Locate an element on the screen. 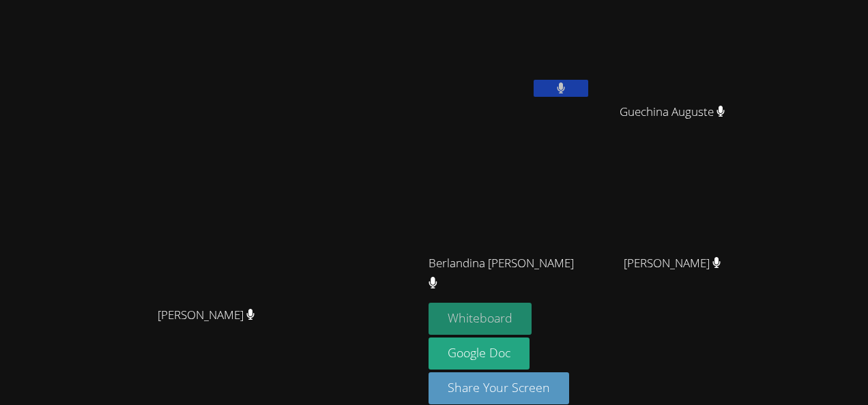 Image resolution: width=868 pixels, height=405 pixels. span: Guechina Auguste is located at coordinates (672, 111).